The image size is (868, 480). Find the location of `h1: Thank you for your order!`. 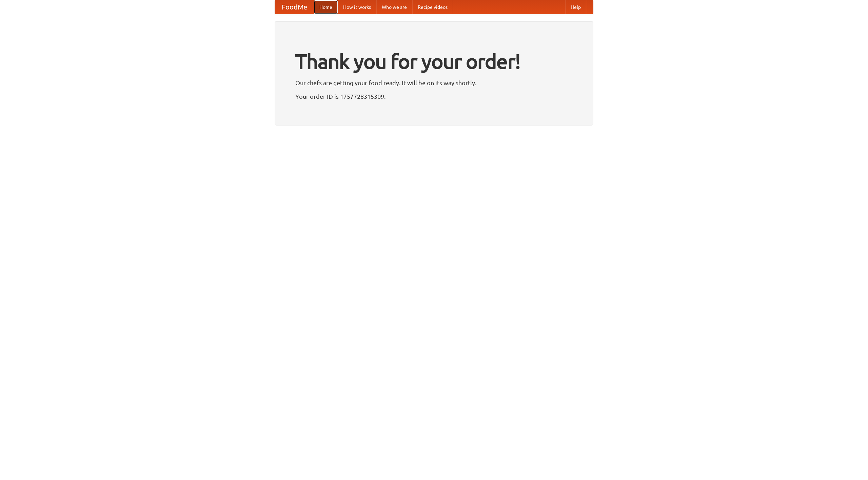

h1: Thank you for your order! is located at coordinates (434, 61).